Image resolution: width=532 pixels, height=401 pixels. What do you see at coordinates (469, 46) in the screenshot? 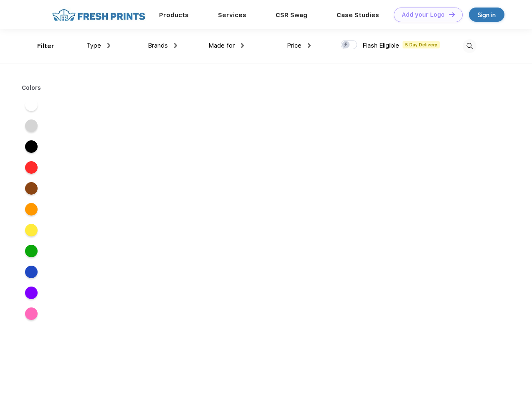
I see `img: desktop_search.svg` at bounding box center [469, 46].